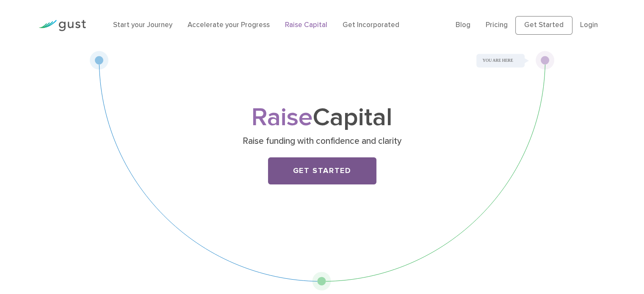 This screenshot has width=644, height=294. I want to click on a: Blog, so click(463, 25).